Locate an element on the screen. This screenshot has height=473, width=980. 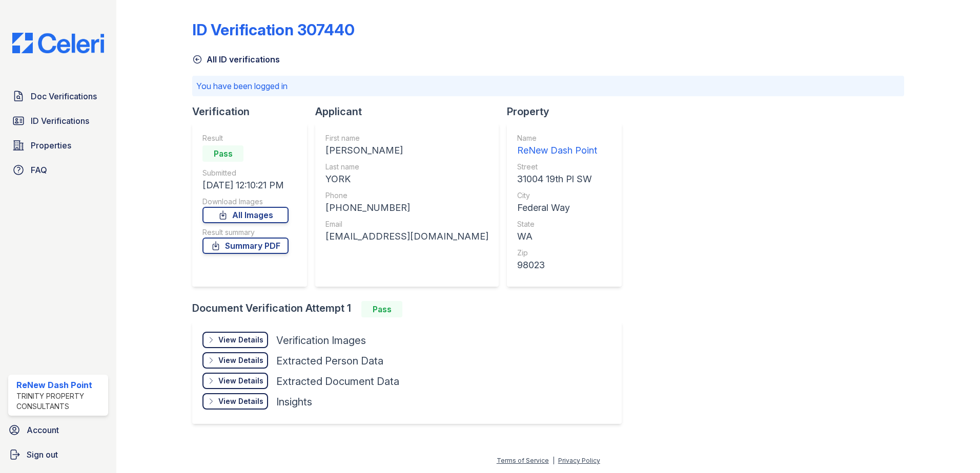
div: Download Images is located at coordinates (245, 202).